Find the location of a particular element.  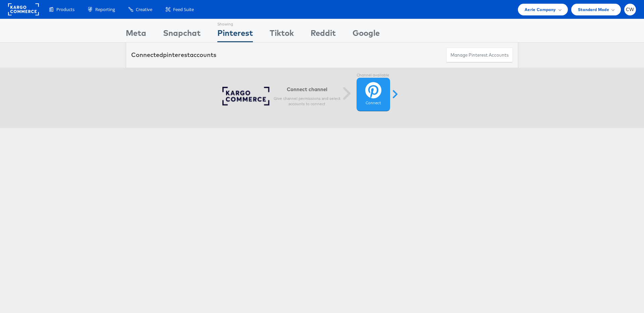

label: Channel available is located at coordinates (373, 75).